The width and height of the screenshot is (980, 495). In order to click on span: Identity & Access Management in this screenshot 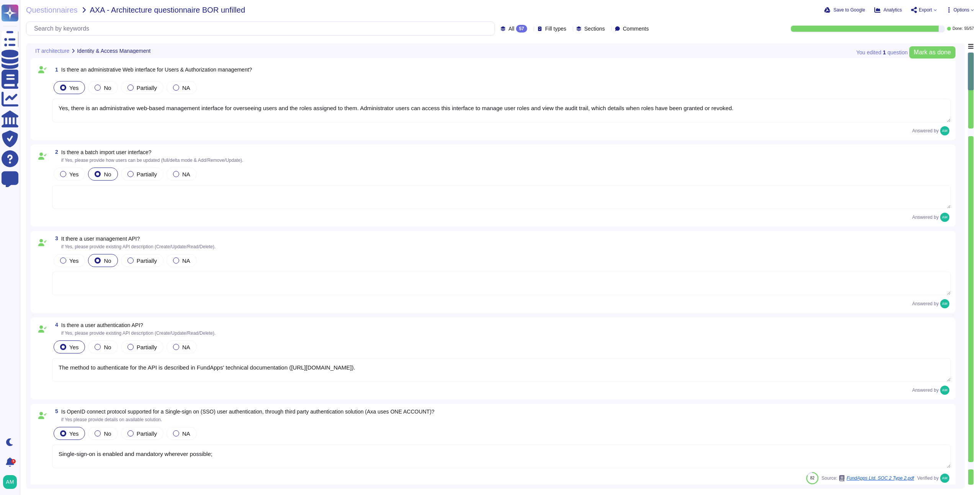, I will do `click(114, 51)`.